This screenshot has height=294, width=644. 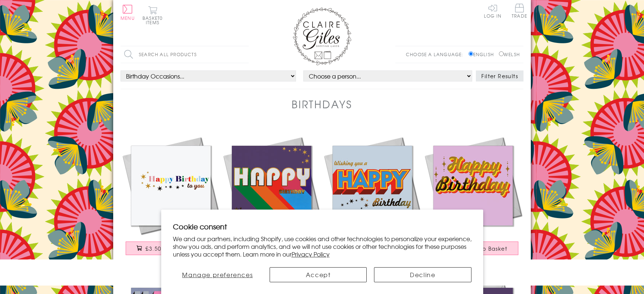 I want to click on button: Manage preferences, so click(x=218, y=274).